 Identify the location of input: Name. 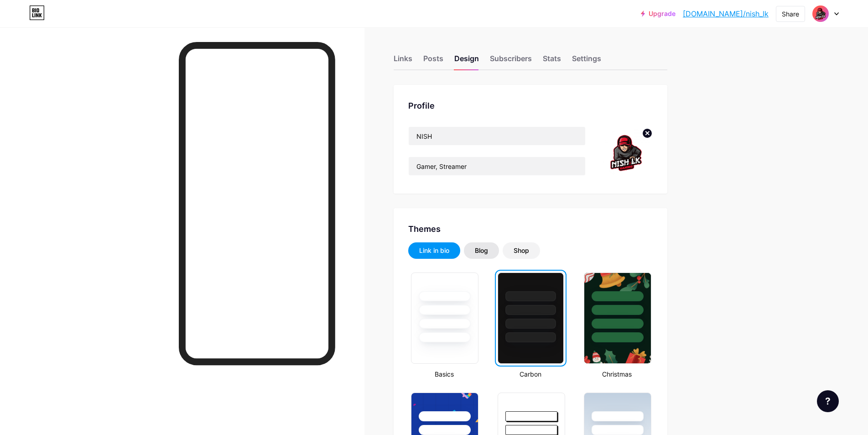
(497, 136).